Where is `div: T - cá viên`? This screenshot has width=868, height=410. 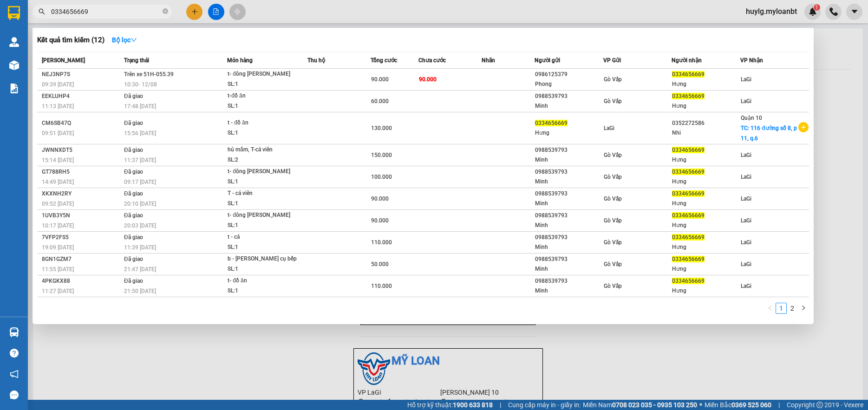
div: T - cá viên is located at coordinates (263, 193).